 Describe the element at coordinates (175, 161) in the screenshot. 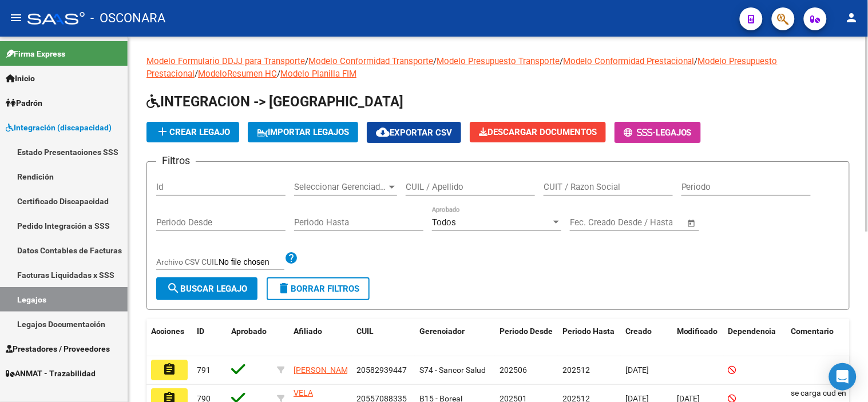

I see `h3: Filtros` at that location.